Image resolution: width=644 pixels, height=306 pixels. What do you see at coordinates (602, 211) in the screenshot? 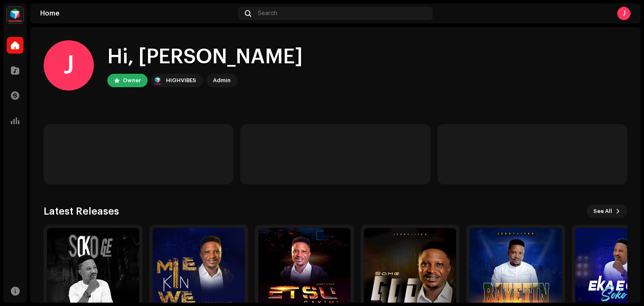
I see `span: See All` at bounding box center [602, 211].